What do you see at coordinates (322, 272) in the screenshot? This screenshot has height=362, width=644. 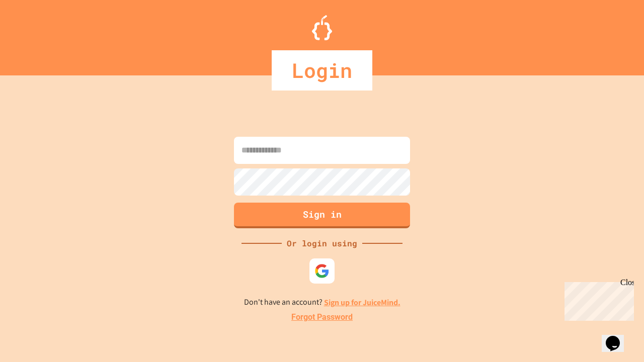 I see `img: google-icon.svg` at bounding box center [322, 272].